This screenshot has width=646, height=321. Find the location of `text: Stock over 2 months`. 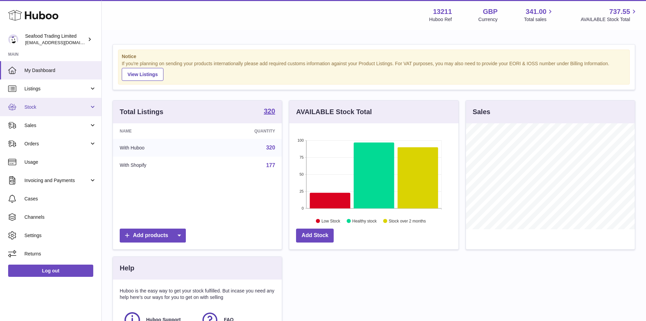

text: Stock over 2 months is located at coordinates (407, 220).